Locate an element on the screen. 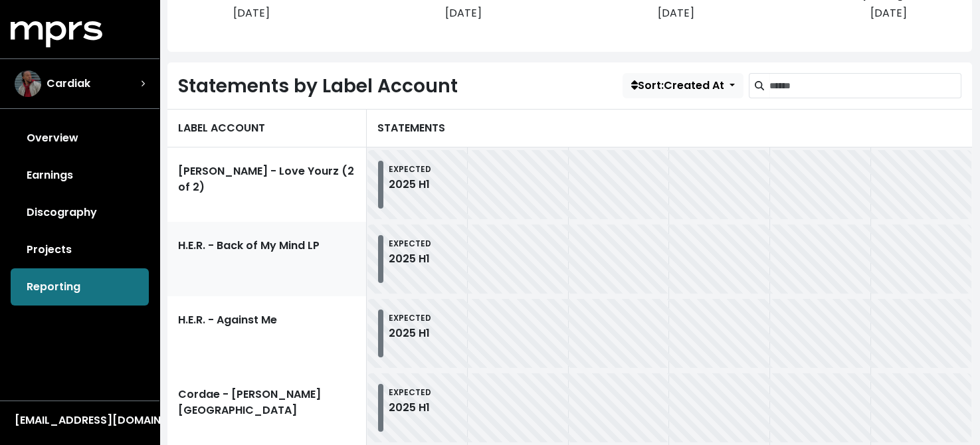  a: H.E.R. - Against Me is located at coordinates (268, 334).